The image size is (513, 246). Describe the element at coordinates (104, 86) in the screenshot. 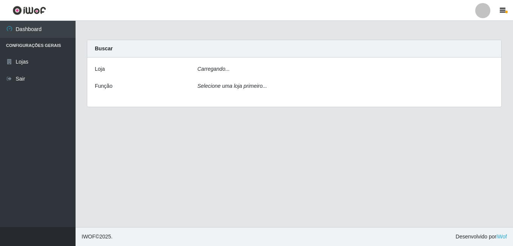

I see `label: Função` at that location.